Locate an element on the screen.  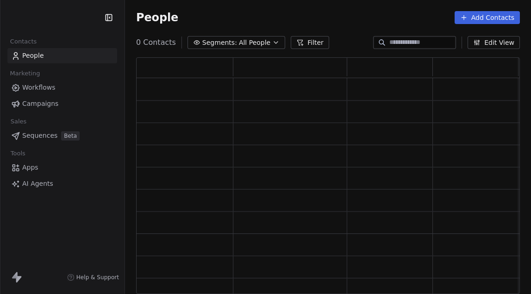
button: Edit View is located at coordinates (493, 43).